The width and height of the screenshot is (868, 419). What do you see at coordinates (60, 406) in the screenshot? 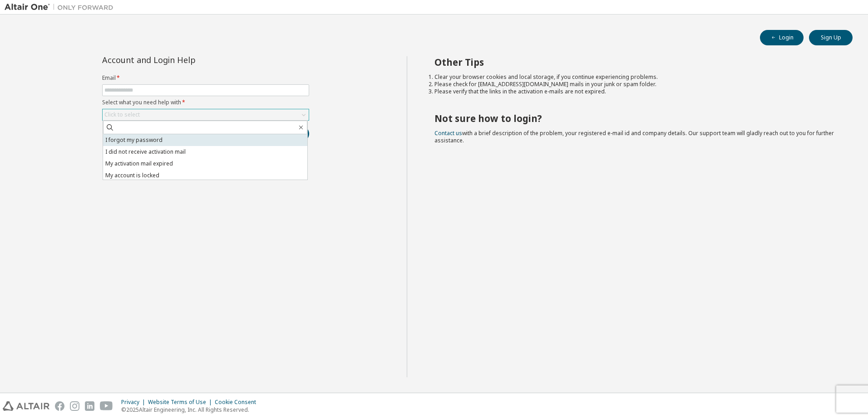
I see `img: facebook.svg` at bounding box center [60, 406].